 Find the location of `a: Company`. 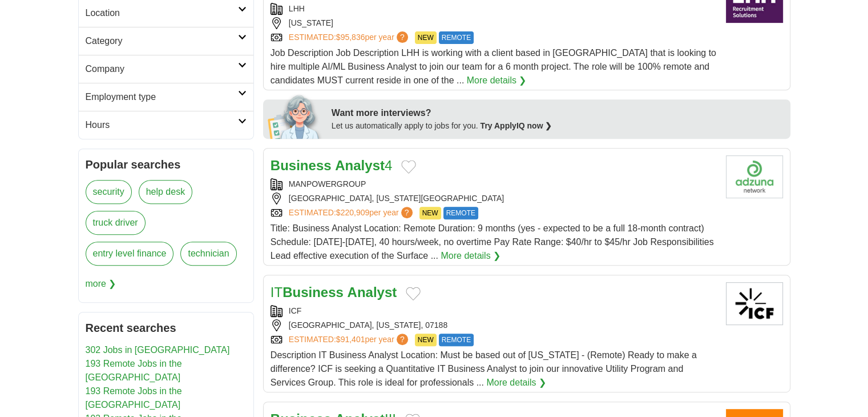

a: Company is located at coordinates (166, 68).